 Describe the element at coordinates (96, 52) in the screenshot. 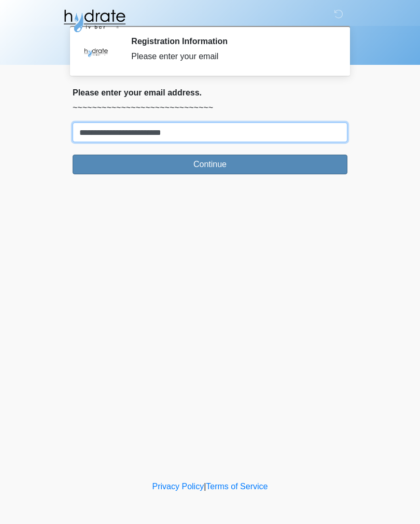

I see `img: Agent Avatar` at that location.